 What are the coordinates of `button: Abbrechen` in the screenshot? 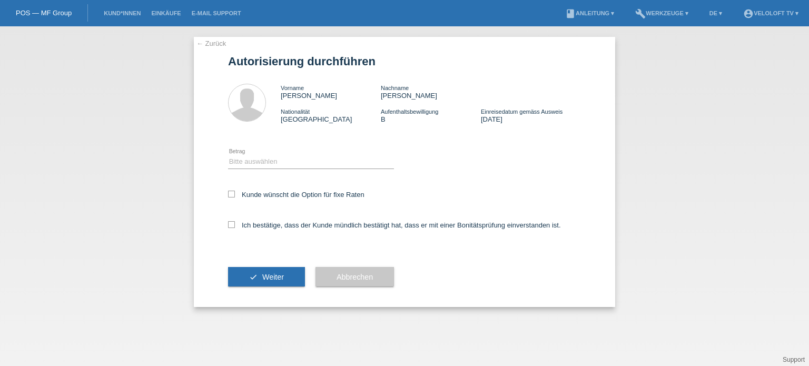 It's located at (354, 277).